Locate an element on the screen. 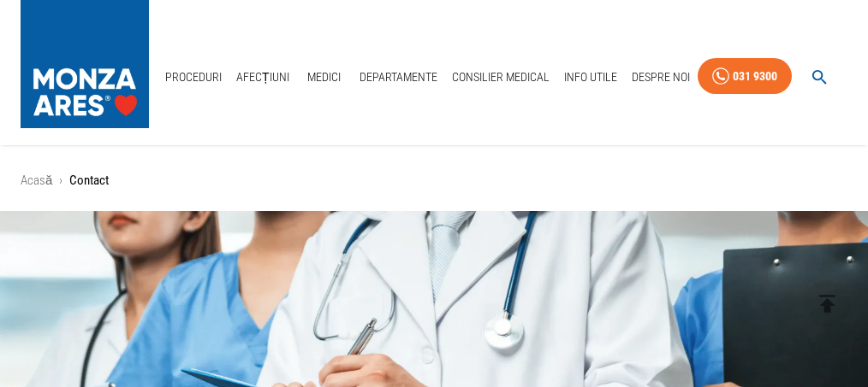  nav: breadcrumb is located at coordinates (434, 180).